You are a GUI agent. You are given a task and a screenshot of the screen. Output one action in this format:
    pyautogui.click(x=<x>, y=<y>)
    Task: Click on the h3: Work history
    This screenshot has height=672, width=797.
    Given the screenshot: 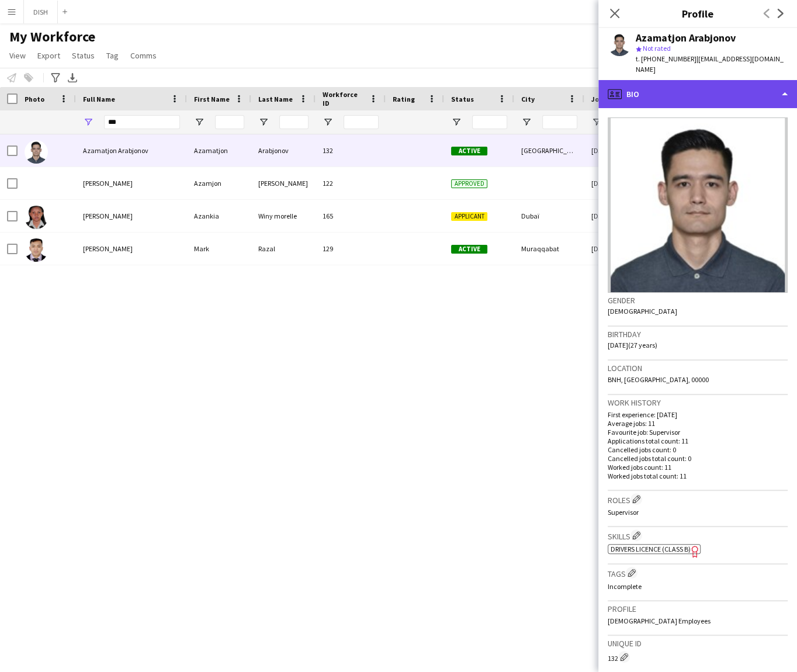 What is the action you would take?
    pyautogui.click(x=697, y=403)
    